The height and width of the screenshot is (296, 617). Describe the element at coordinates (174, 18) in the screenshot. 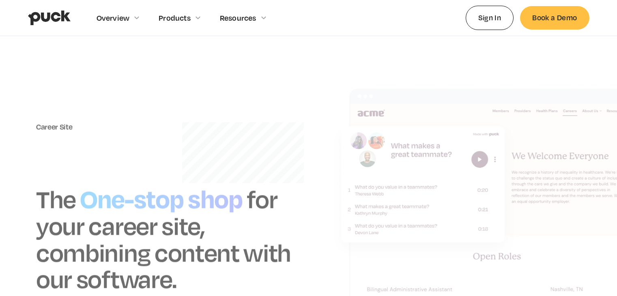

I see `div: Products` at that location.